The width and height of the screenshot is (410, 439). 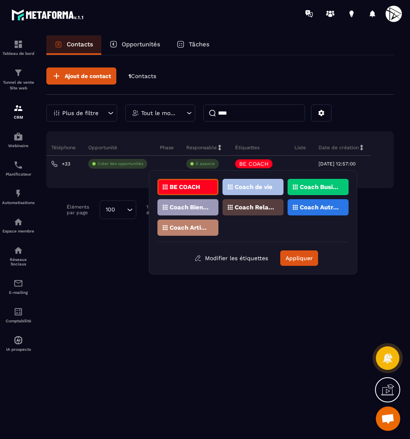 What do you see at coordinates (121, 210) in the screenshot?
I see `input: Search for option` at bounding box center [121, 210].